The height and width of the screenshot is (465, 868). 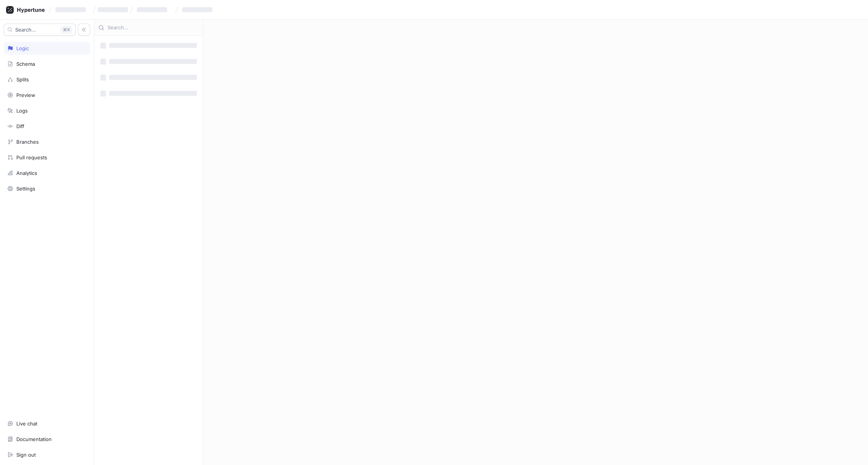 I want to click on div: Pull requests, so click(x=32, y=158).